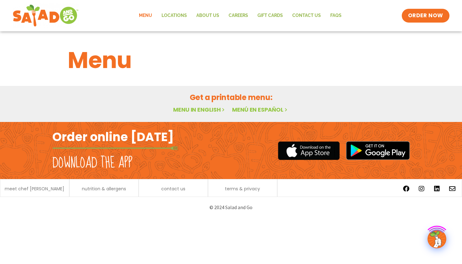 Image resolution: width=462 pixels, height=264 pixels. I want to click on img: appstore, so click(308, 150).